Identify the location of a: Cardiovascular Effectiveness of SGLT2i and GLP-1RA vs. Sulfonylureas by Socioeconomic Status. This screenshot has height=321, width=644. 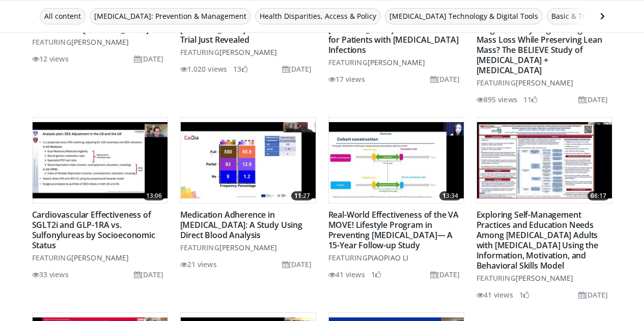
(94, 230).